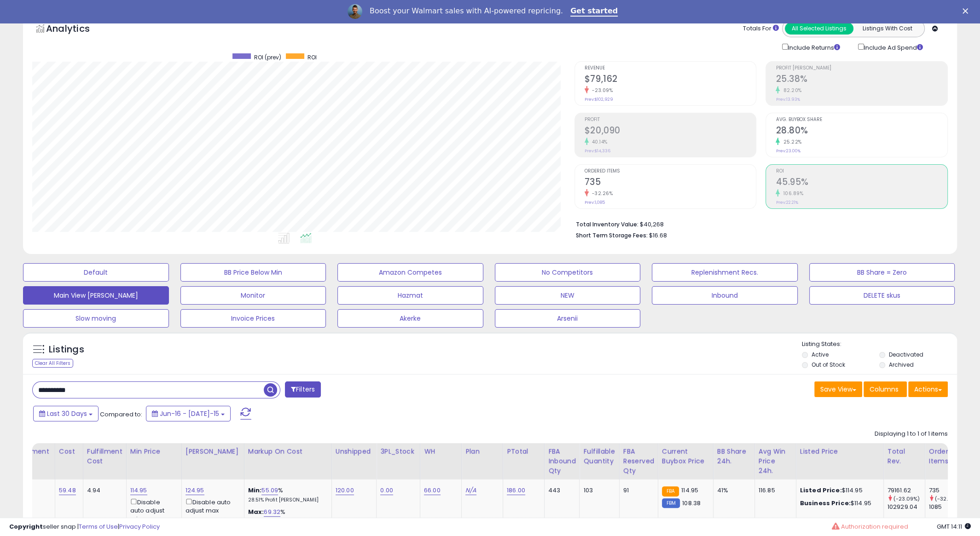 The image size is (980, 536). What do you see at coordinates (690, 490) in the screenshot?
I see `span: 114.95` at bounding box center [690, 490].